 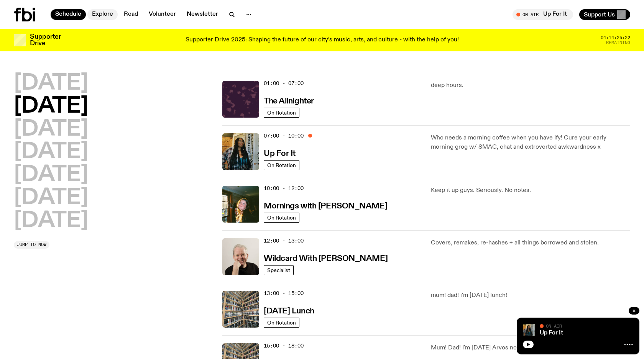 I want to click on p: Keep it up guys. Seriously. No notes., so click(x=530, y=191).